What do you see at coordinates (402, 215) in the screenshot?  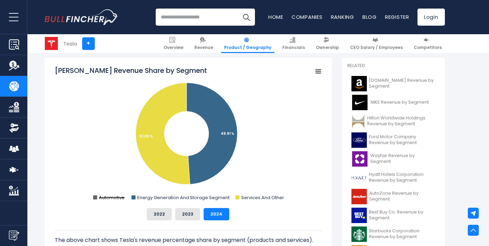 I see `span: Best Buy Co. Revenue by Segment` at bounding box center [402, 215].